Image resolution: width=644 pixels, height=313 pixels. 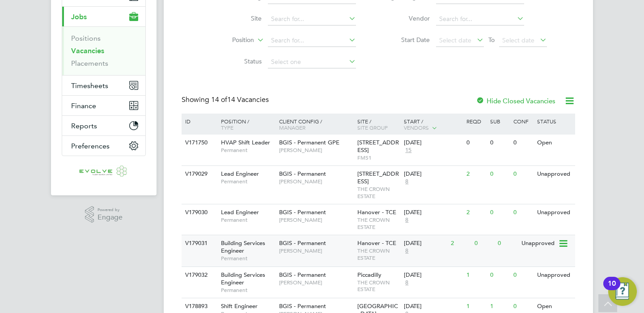 What do you see at coordinates (199, 212) in the screenshot?
I see `div: V179030` at bounding box center [199, 212].